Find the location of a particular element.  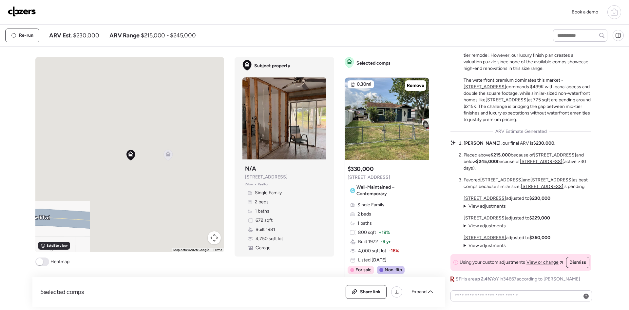

h3: $330,000 is located at coordinates (361, 169).